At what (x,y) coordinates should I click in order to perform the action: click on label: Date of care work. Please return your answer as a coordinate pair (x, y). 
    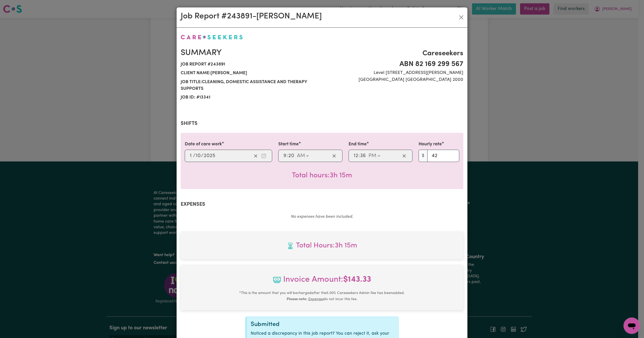
    Looking at the image, I should click on (203, 144).